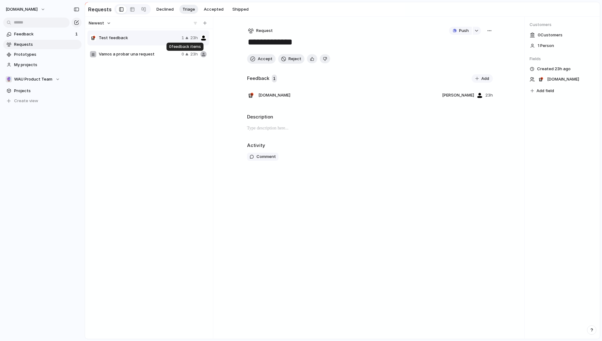  What do you see at coordinates (42, 101) in the screenshot?
I see `button: Create view` at bounding box center [42, 101].